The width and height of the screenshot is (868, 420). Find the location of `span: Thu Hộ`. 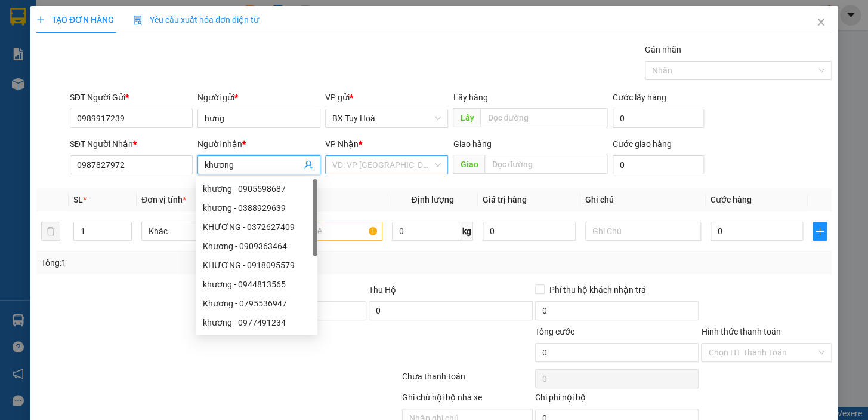

span: Thu Hộ is located at coordinates (382, 290).